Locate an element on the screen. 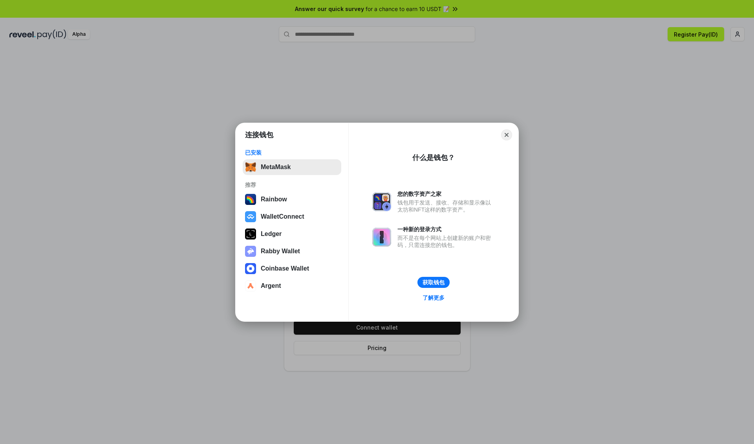  div: 推荐 is located at coordinates (292, 185).